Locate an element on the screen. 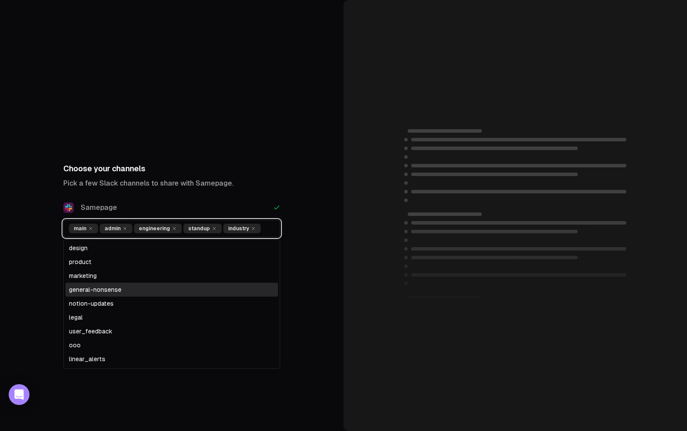 This screenshot has height=431, width=687. div: design is located at coordinates (172, 248).